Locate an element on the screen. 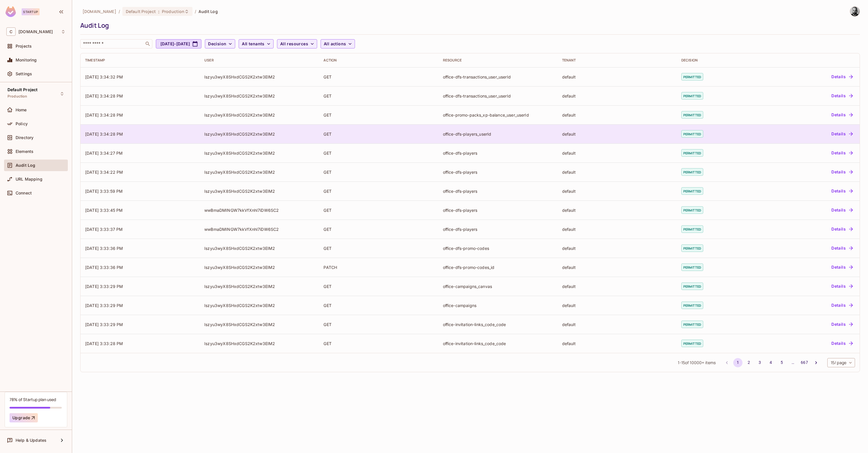  span: 1 - 15 of items is located at coordinates (696, 362).